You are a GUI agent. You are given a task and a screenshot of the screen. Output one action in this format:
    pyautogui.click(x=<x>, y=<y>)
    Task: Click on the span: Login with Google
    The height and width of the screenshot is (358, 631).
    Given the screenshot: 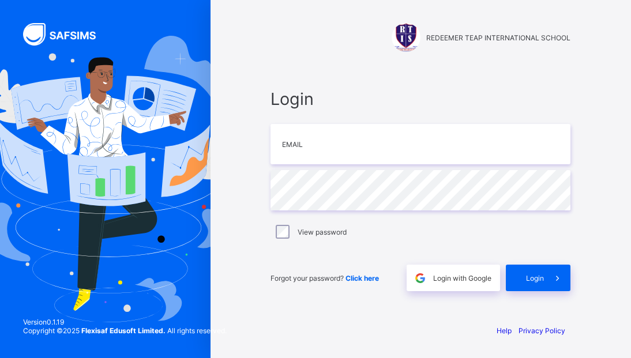 What is the action you would take?
    pyautogui.click(x=462, y=278)
    